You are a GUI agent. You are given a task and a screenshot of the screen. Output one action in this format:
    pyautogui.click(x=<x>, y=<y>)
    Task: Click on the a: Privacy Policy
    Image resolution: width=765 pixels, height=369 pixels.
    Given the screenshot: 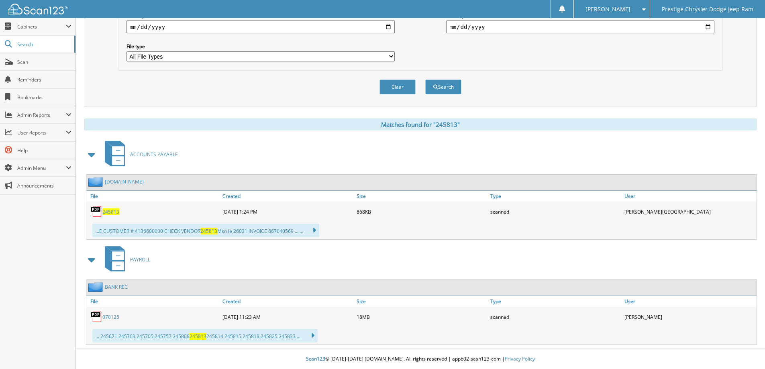 What is the action you would take?
    pyautogui.click(x=519, y=358)
    